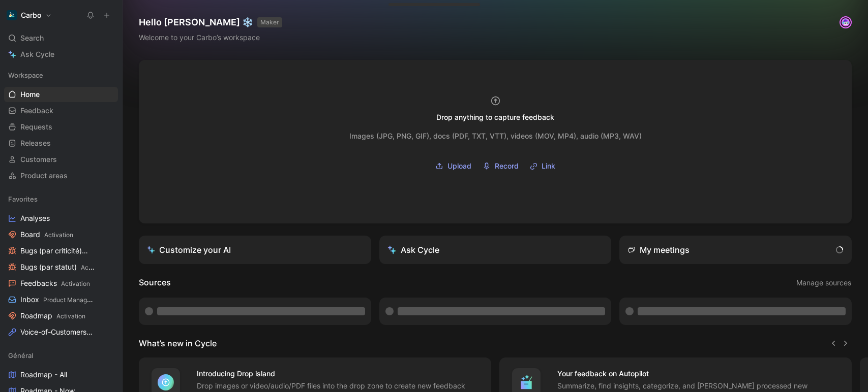  What do you see at coordinates (57, 300) in the screenshot?
I see `span: Inbox` at bounding box center [57, 300].